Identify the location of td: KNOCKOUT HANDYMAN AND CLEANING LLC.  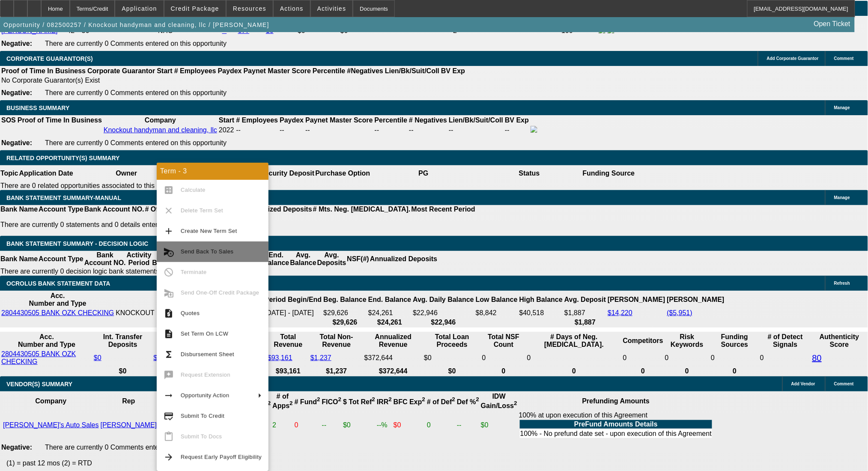
(189, 313).